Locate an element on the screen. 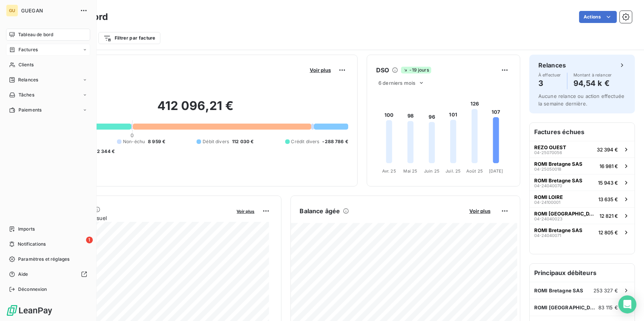 This screenshot has height=321, width=644. span: -19 jours is located at coordinates (416, 70).